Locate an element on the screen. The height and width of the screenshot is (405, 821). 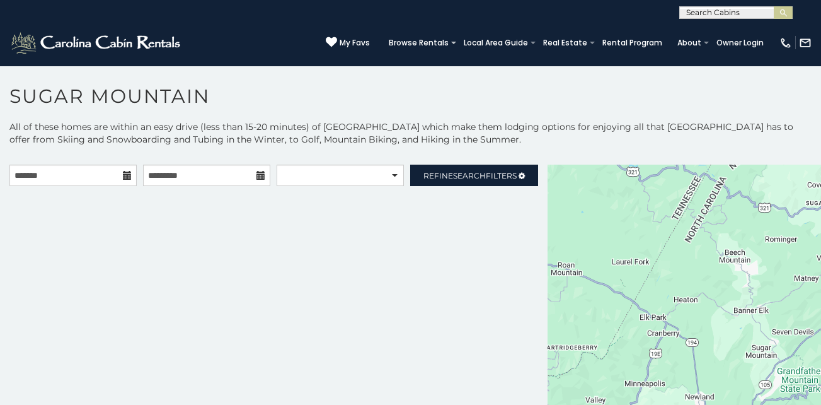
span: Search is located at coordinates (469, 175).